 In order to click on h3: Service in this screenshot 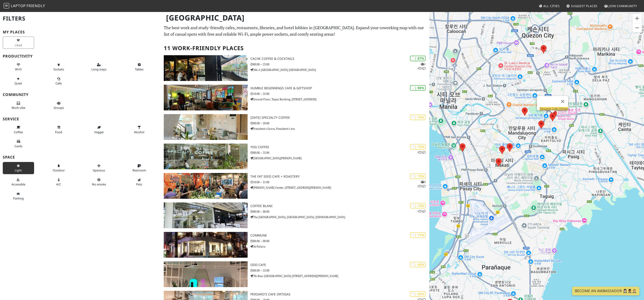, I will do `click(81, 119)`.